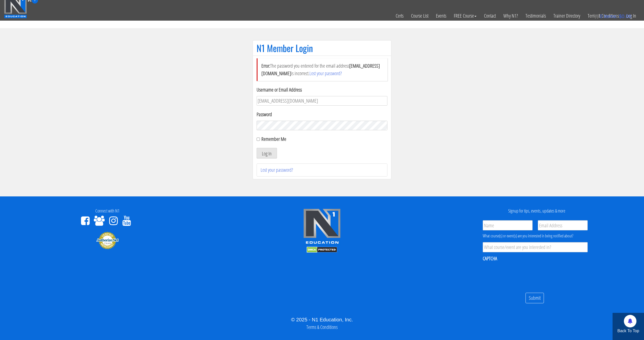 The height and width of the screenshot is (340, 644). What do you see at coordinates (596, 17) in the screenshot?
I see `img: icon11.png` at bounding box center [596, 17].